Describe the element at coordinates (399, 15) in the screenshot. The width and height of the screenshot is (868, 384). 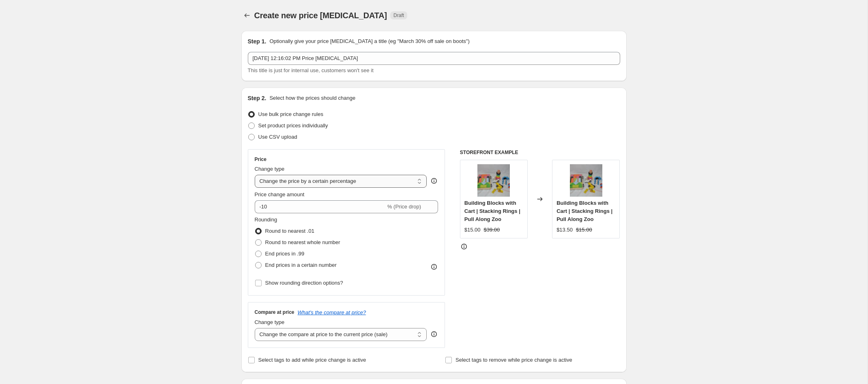
I see `span: Draft` at that location.